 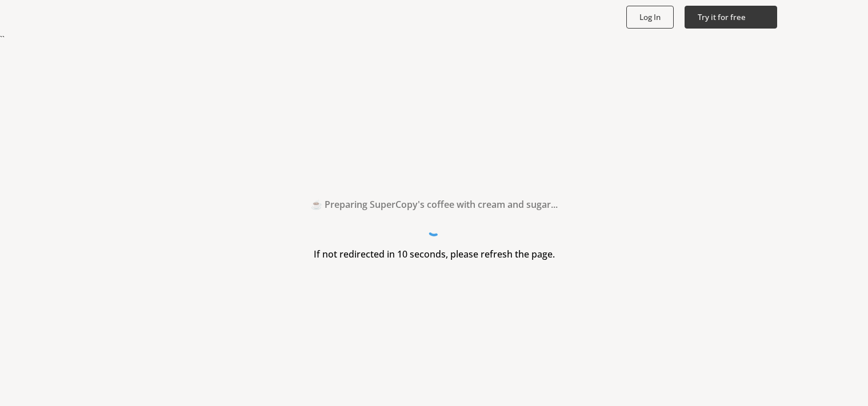 What do you see at coordinates (722, 17) in the screenshot?
I see `b: Try it for free` at bounding box center [722, 17].